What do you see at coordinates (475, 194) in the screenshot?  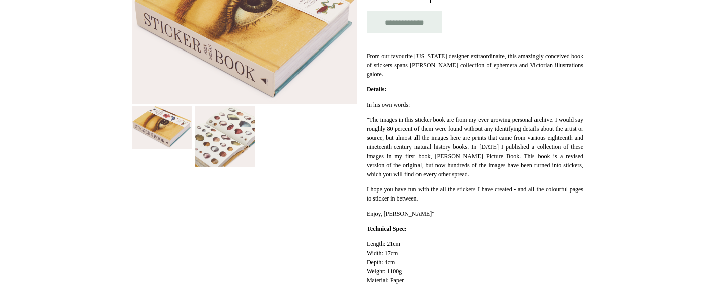 I see `p: I hope you have fun with the all the stickers I have created - and all the colourful pages to sti...` at bounding box center [475, 194].